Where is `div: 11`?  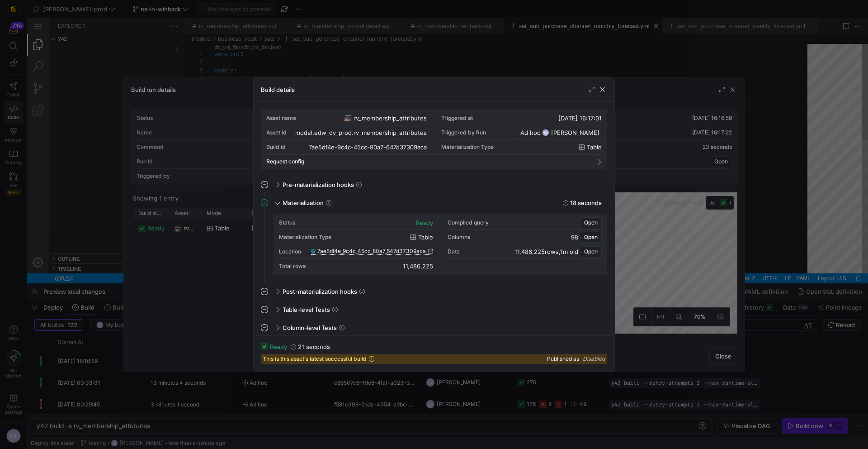
div: 11 is located at coordinates (170, 118).